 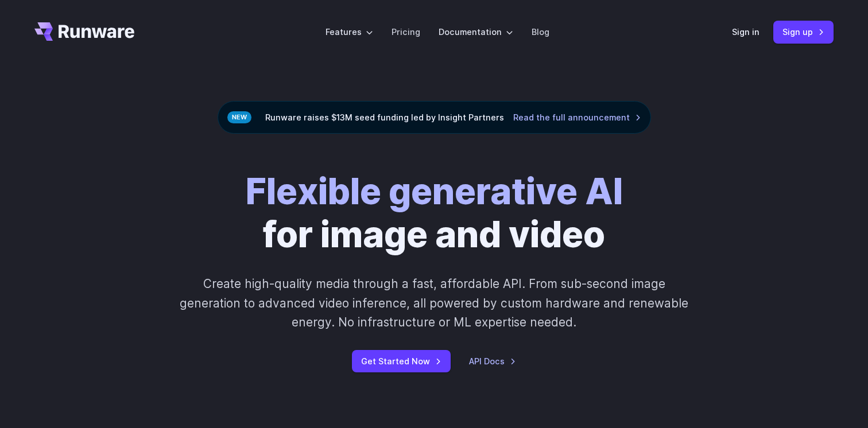 What do you see at coordinates (540, 31) in the screenshot?
I see `a: Blog` at bounding box center [540, 31].